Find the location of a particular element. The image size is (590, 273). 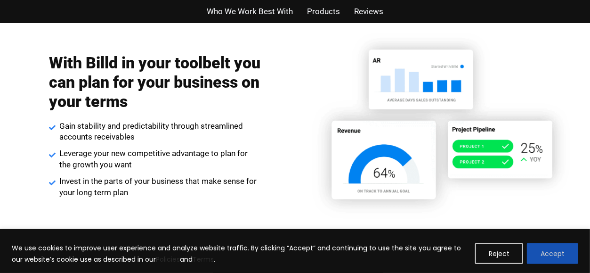

span: Products is located at coordinates (323, 11).